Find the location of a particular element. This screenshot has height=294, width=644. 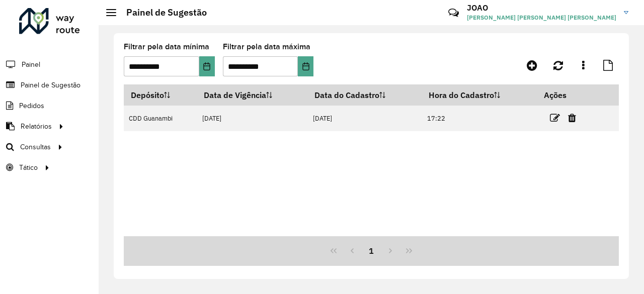

th: Data do Cadastro is located at coordinates (365, 95).